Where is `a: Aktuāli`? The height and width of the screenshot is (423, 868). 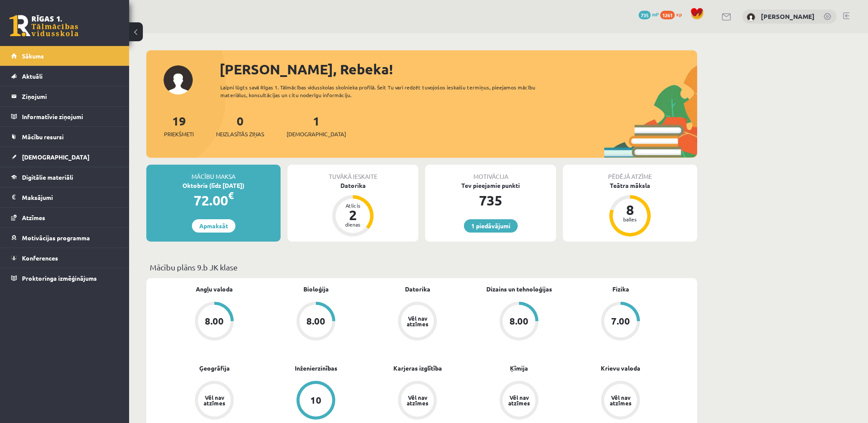 a: Aktuāli is located at coordinates (64, 76).